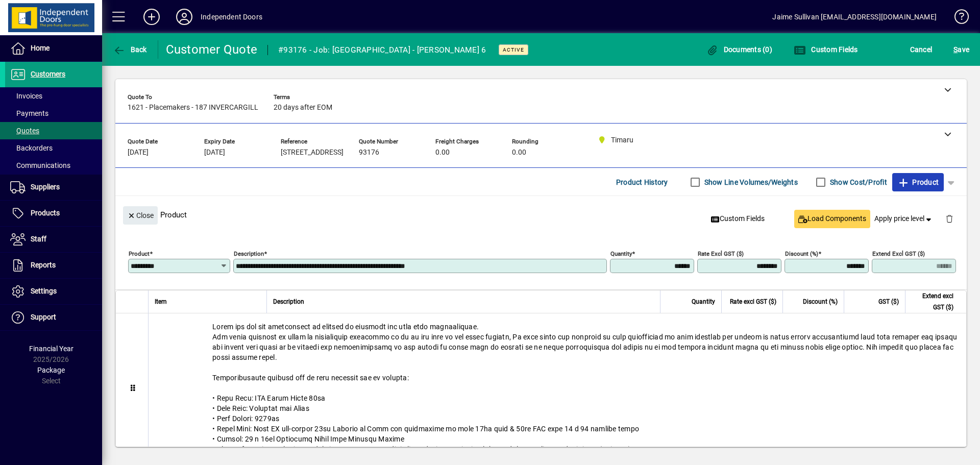 The image size is (980, 465). Describe the element at coordinates (858, 182) in the screenshot. I see `label: Show Cost/Profit` at that location.